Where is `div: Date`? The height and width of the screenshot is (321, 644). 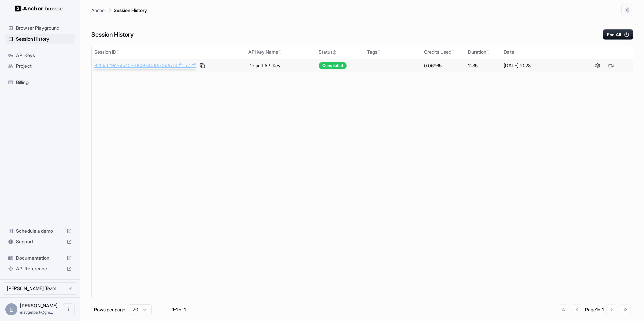 div: Date is located at coordinates (538, 52).